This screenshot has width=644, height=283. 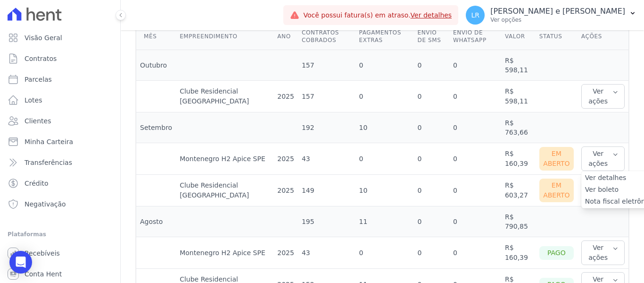 I want to click on th: Ano, so click(x=286, y=36).